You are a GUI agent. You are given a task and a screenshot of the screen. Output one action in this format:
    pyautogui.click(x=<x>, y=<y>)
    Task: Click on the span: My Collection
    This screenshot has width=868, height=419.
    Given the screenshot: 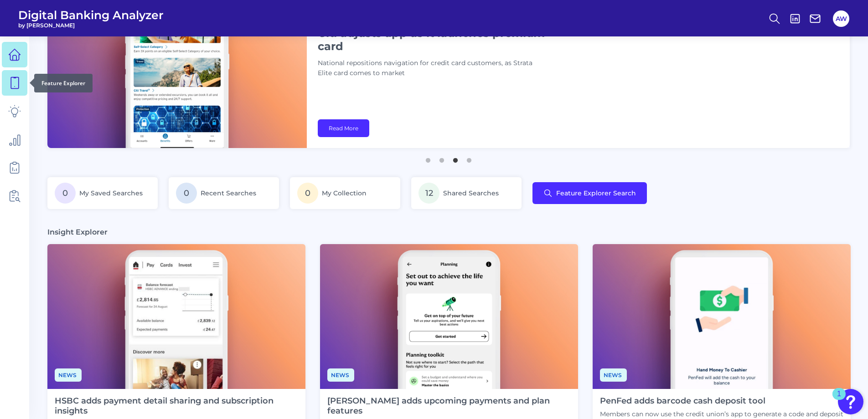 What is the action you would take?
    pyautogui.click(x=344, y=193)
    